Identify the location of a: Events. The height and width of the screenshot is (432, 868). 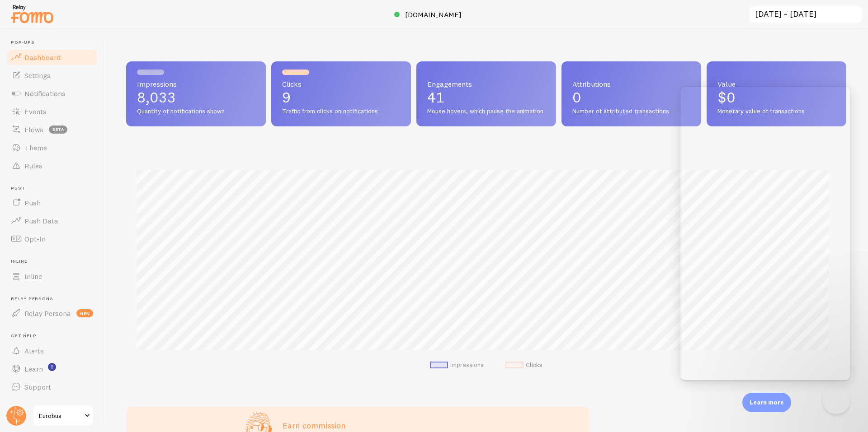
(52, 111).